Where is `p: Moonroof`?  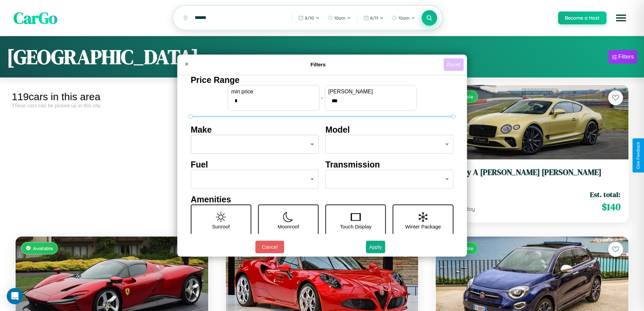 p: Moonroof is located at coordinates (288, 227).